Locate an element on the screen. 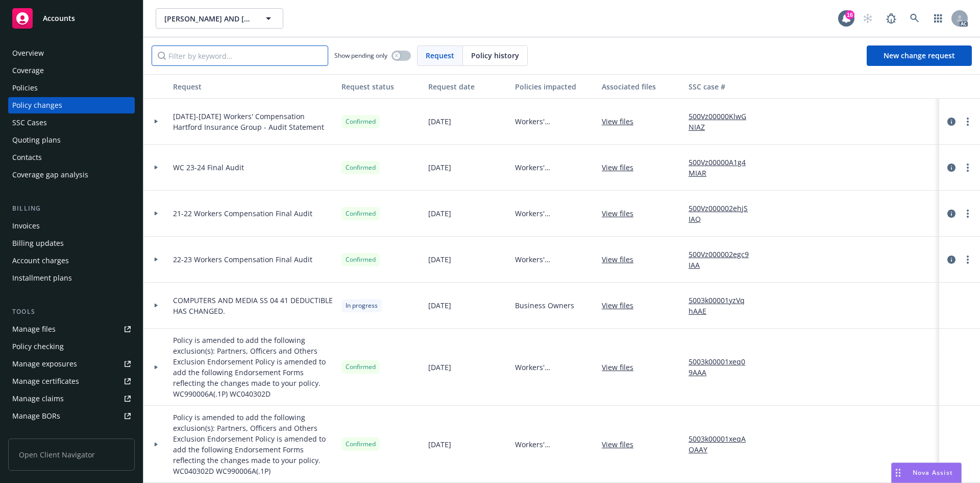 The width and height of the screenshot is (980, 483). a: Manage certificates is located at coordinates (71, 381).